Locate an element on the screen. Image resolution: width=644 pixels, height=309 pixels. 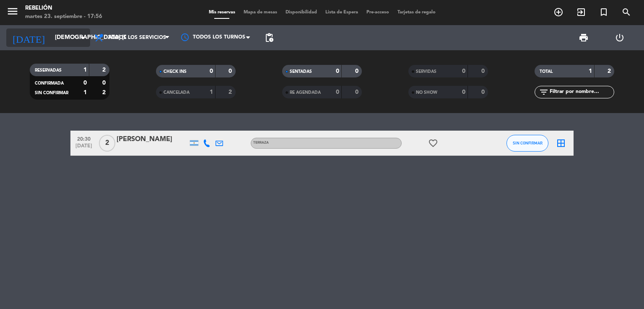
span: Todos los servicios is located at coordinates (137, 38).